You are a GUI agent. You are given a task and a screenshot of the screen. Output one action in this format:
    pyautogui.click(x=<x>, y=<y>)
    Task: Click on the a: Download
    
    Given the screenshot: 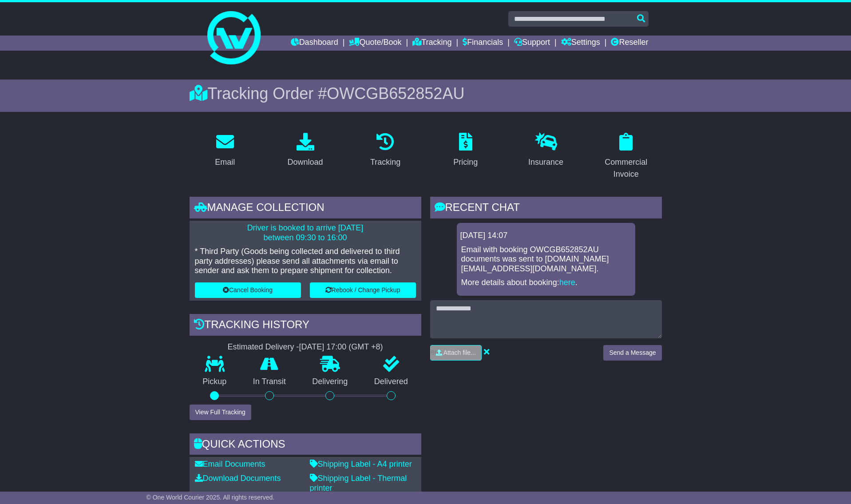 What is the action you would take?
    pyautogui.click(x=305, y=151)
    